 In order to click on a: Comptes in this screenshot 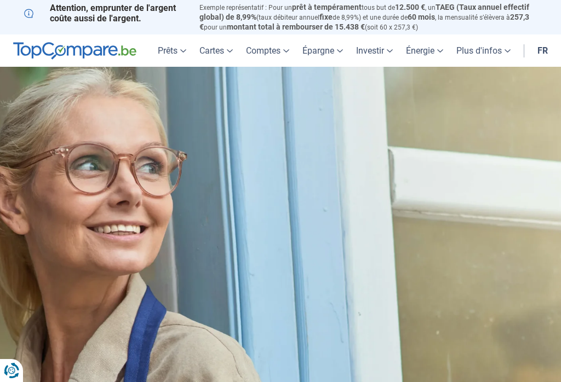, I will do `click(267, 50)`.